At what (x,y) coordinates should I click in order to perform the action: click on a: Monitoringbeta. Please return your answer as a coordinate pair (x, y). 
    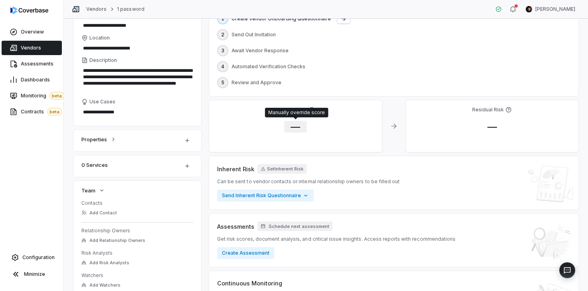
    Looking at the image, I should click on (32, 96).